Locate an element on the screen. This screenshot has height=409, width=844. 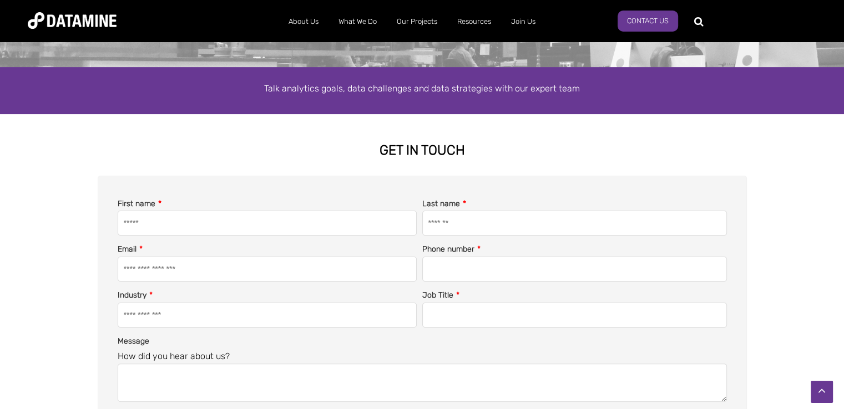
span: Last name is located at coordinates (441, 204).